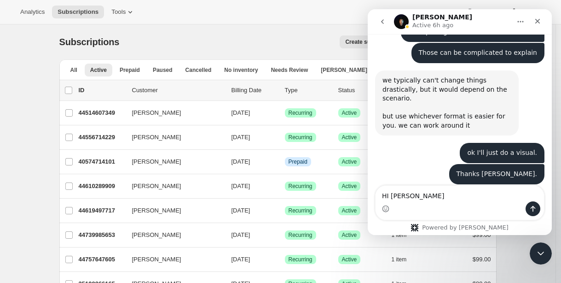 Image resolution: width=561 pixels, height=283 pixels. Describe the element at coordinates (32, 12) in the screenshot. I see `span: Analytics` at that location.